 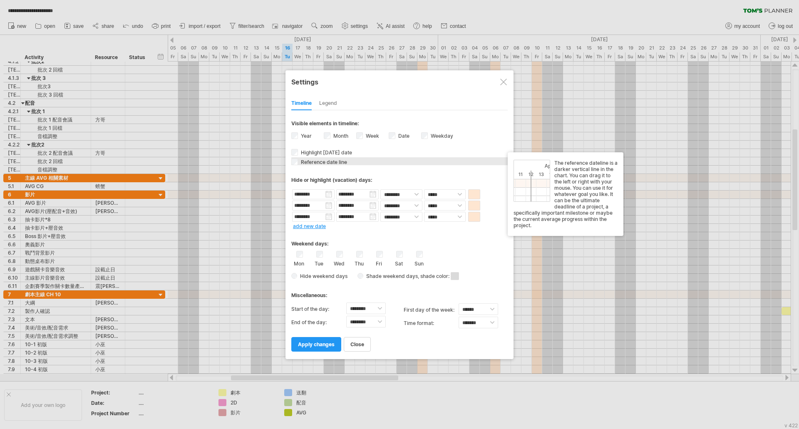 I want to click on label: first day of the week:, so click(x=431, y=310).